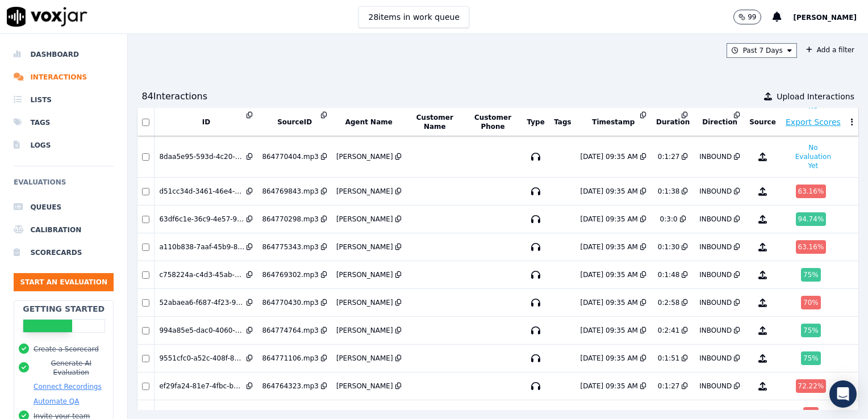 This screenshot has height=419, width=868. What do you see at coordinates (202, 247) in the screenshot?
I see `div: a110b838-7aaf-45b9-8337-4c5202ec62ab` at bounding box center [202, 247].